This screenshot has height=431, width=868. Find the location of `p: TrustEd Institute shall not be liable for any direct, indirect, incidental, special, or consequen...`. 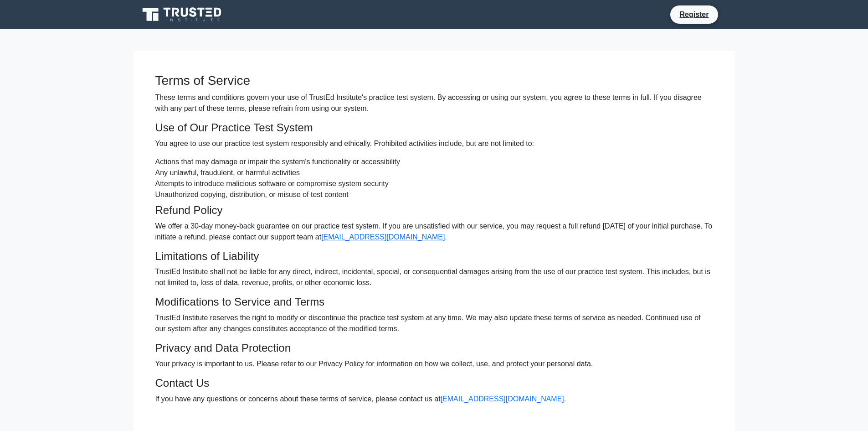

p: TrustEd Institute shall not be liable for any direct, indirect, incidental, special, or consequen... is located at coordinates (434, 277).